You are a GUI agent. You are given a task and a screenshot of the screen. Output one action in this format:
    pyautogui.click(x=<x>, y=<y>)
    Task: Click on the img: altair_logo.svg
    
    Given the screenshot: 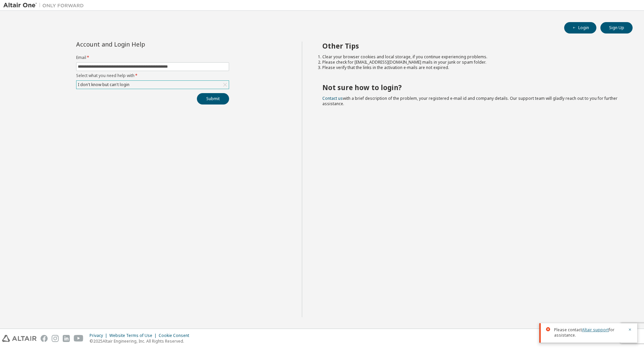 What is the action you would take?
    pyautogui.click(x=19, y=338)
    